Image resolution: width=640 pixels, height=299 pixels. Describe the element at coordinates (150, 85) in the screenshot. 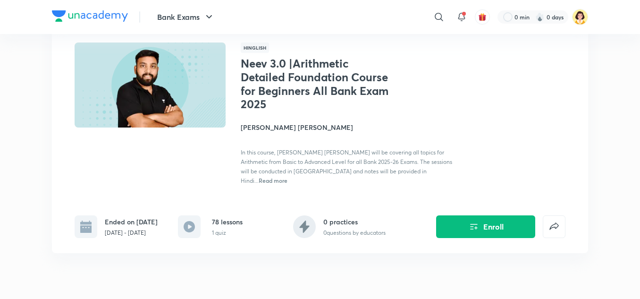

I see `img: Thumbnail` at that location.